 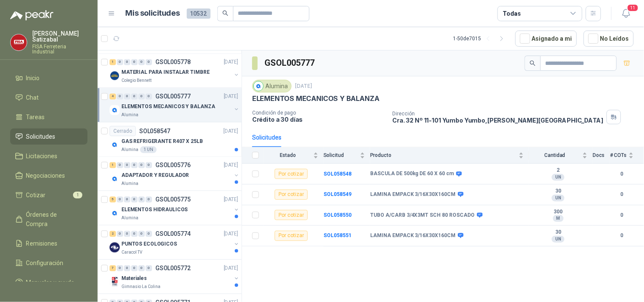 I want to click on a: Solicitudes, so click(x=49, y=137).